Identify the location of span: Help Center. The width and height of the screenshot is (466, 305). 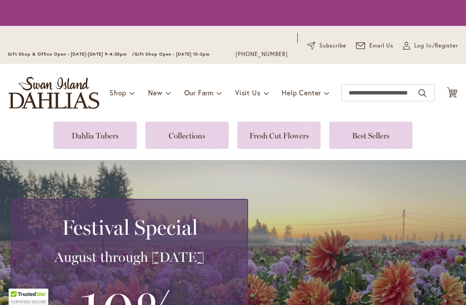
(301, 92).